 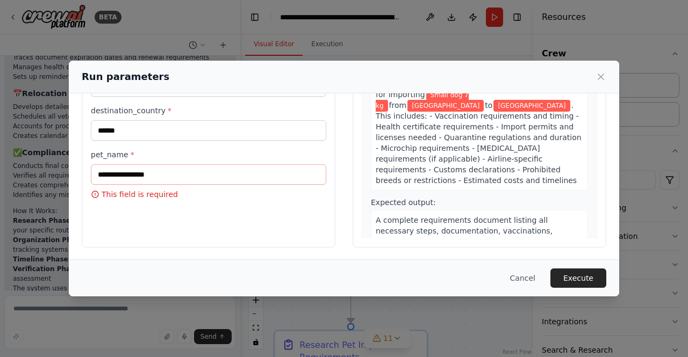 What do you see at coordinates (125, 77) in the screenshot?
I see `h2: Run parameters` at bounding box center [125, 77].